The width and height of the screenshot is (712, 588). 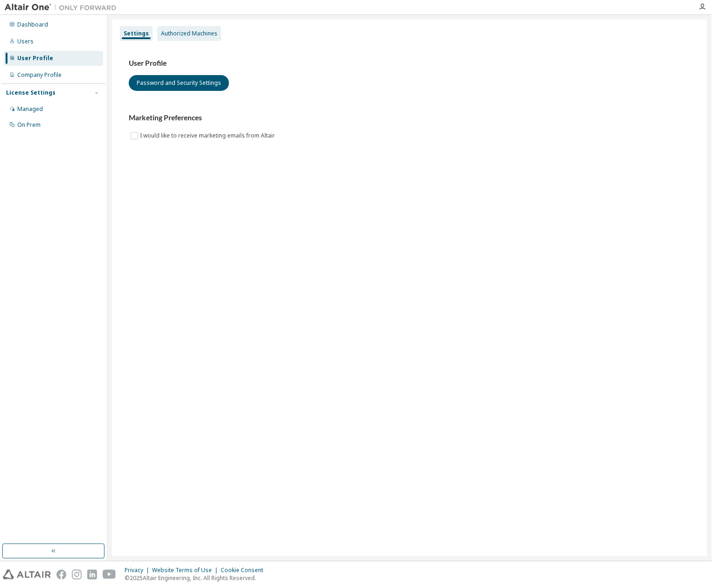 What do you see at coordinates (208, 136) in the screenshot?
I see `label: I would like to receive marketing emails from Altair` at bounding box center [208, 136].